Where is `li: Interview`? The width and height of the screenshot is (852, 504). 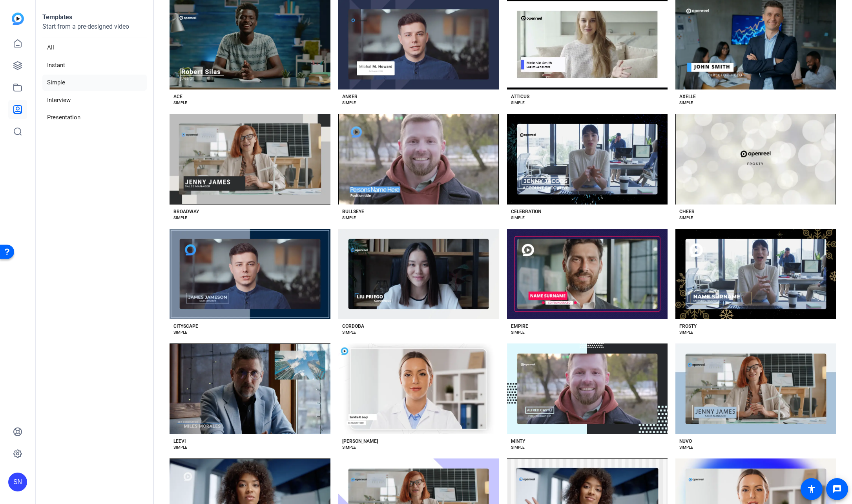
li: Interview is located at coordinates (95, 100).